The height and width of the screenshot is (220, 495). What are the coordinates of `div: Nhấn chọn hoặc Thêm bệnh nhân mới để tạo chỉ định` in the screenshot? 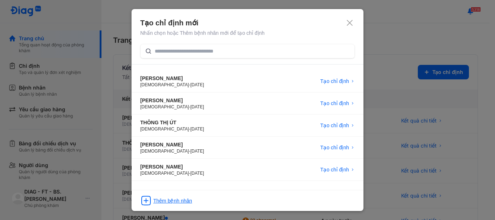 It's located at (248, 33).